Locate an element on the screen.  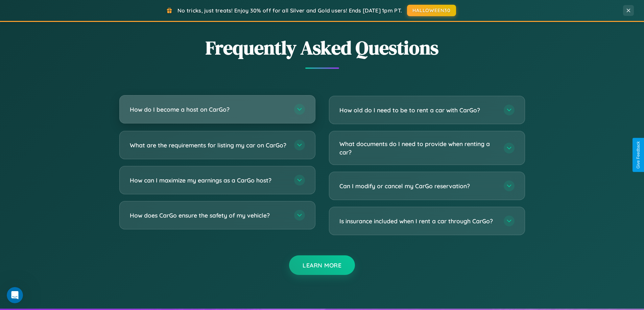
h3: How can I maximize my earnings as a CarGo host? is located at coordinates (208, 180).